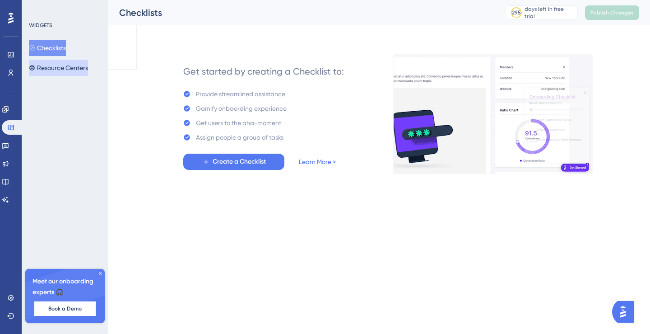 This screenshot has width=650, height=334. Describe the element at coordinates (493, 114) in the screenshot. I see `img: e28e67207451d1beac2d0b01ddd05b56.gif` at that location.